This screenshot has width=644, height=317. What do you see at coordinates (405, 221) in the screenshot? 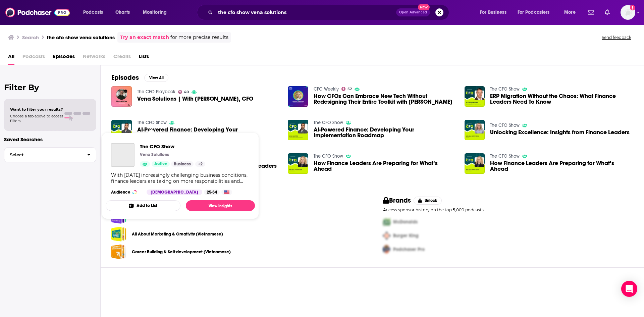
I see `span: McDonalds` at bounding box center [405, 221].